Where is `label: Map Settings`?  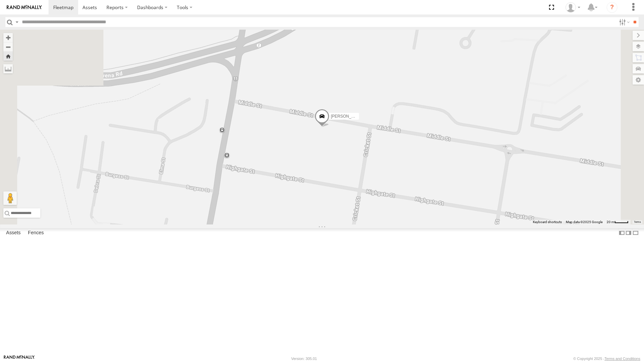 label: Map Settings is located at coordinates (638, 80).